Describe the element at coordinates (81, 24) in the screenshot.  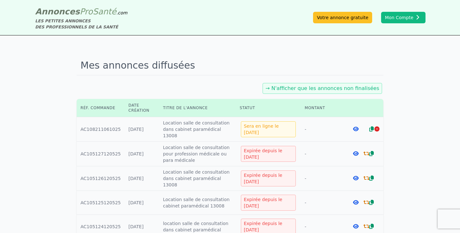
I see `div: LES PETITES ANNONCES DES PROFESSIONNELS DE LA SANTÉ` at that location.